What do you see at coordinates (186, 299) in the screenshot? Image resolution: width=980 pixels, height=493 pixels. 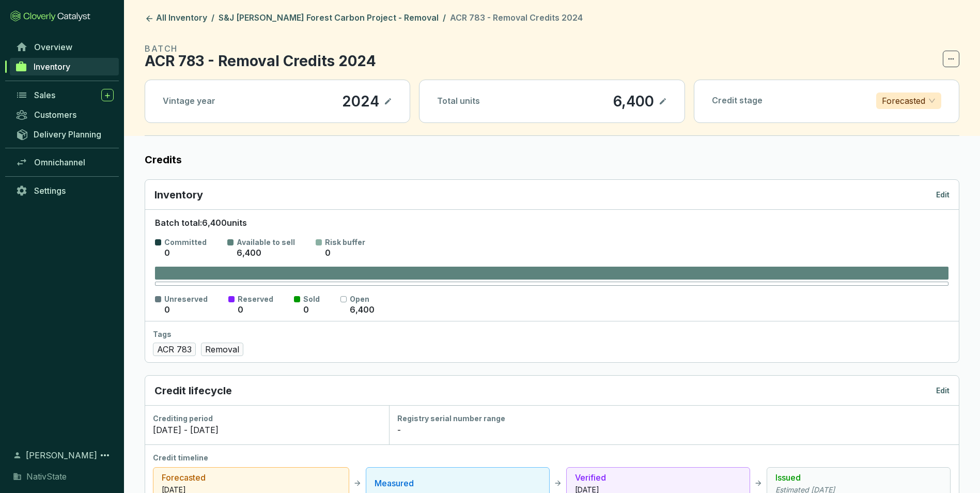 I see `p: Unreserved` at bounding box center [186, 299].